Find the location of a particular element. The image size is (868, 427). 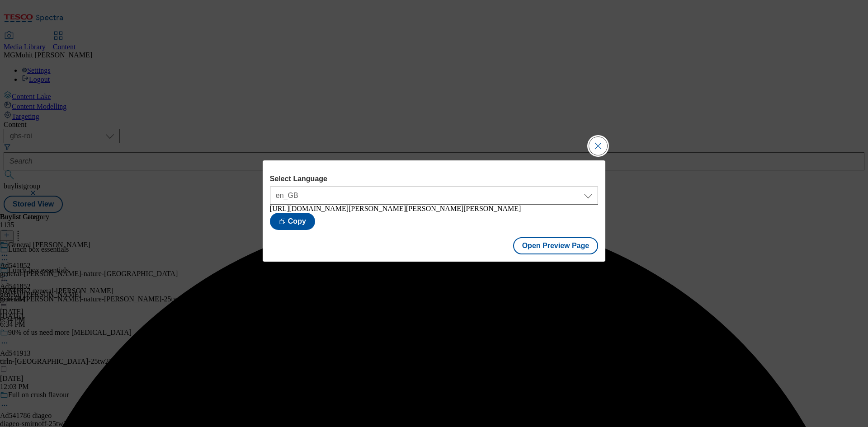

button: Open Preview Page is located at coordinates (556, 246).